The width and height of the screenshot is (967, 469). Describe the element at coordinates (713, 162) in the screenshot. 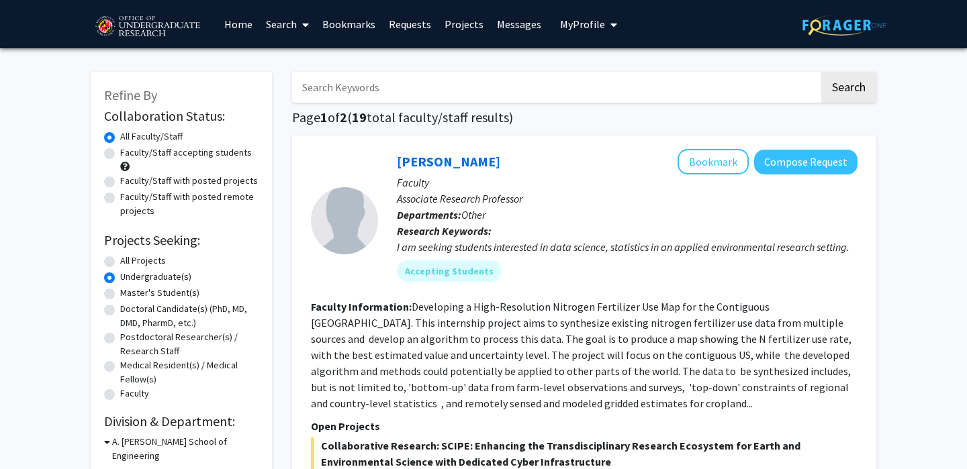

I see `button: Add Dong Liang to Bookmarks` at that location.